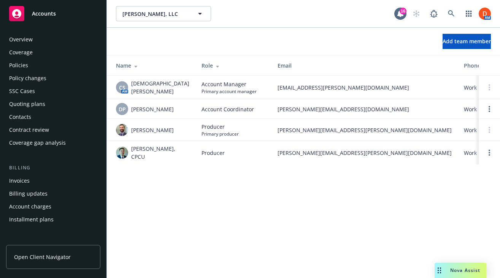  Describe the element at coordinates (469, 14) in the screenshot. I see `a: Switch app` at that location.